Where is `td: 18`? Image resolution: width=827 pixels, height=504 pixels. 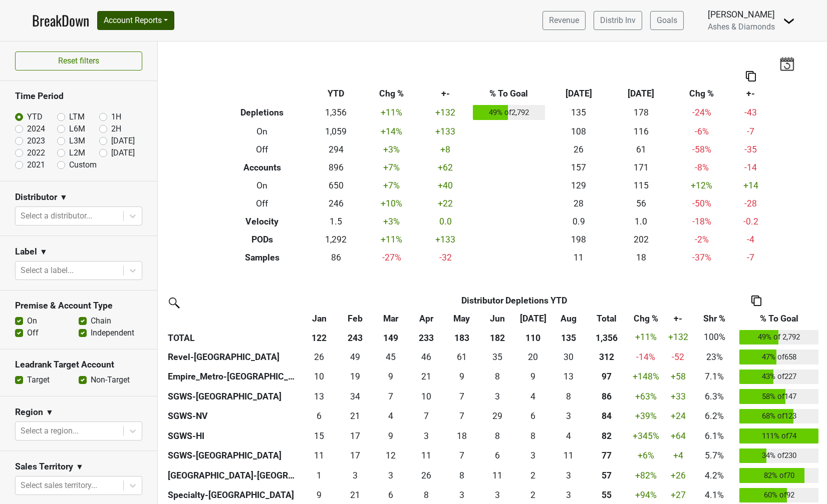 td: 18 is located at coordinates (641, 258).